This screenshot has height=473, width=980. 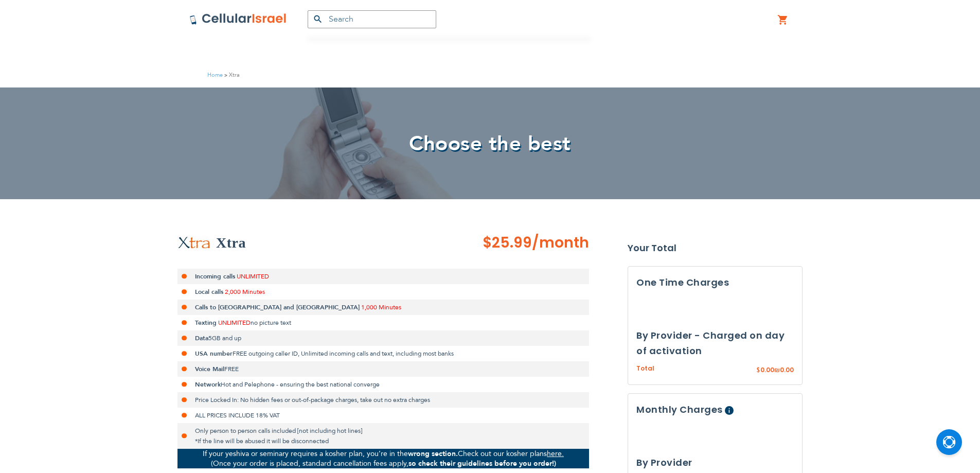 I want to click on a: Home, so click(x=215, y=74).